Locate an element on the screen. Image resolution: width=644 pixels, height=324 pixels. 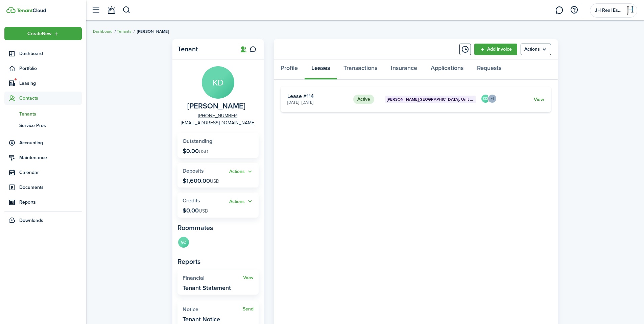
a: Reports is located at coordinates (43, 202).